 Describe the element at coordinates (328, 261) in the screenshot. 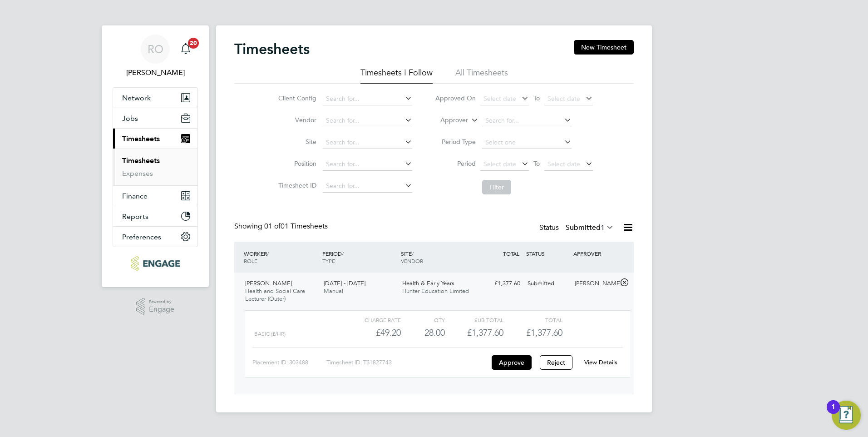

I see `span: TYPE` at that location.